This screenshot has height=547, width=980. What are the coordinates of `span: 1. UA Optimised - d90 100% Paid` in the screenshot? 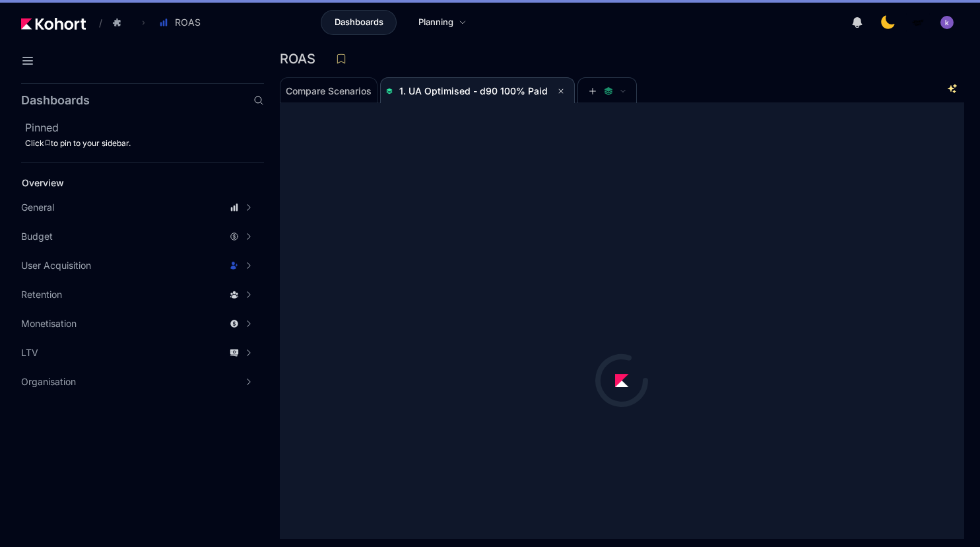 It's located at (474, 90).